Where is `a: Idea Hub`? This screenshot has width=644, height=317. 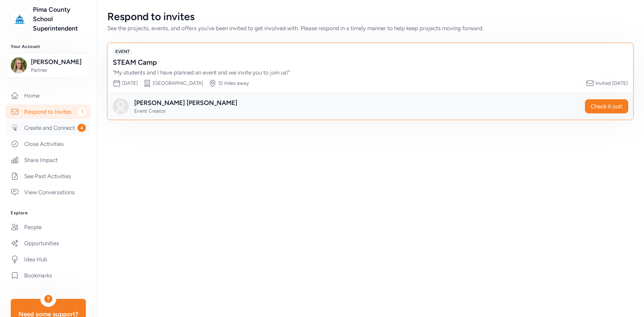 a: Idea Hub is located at coordinates (48, 259).